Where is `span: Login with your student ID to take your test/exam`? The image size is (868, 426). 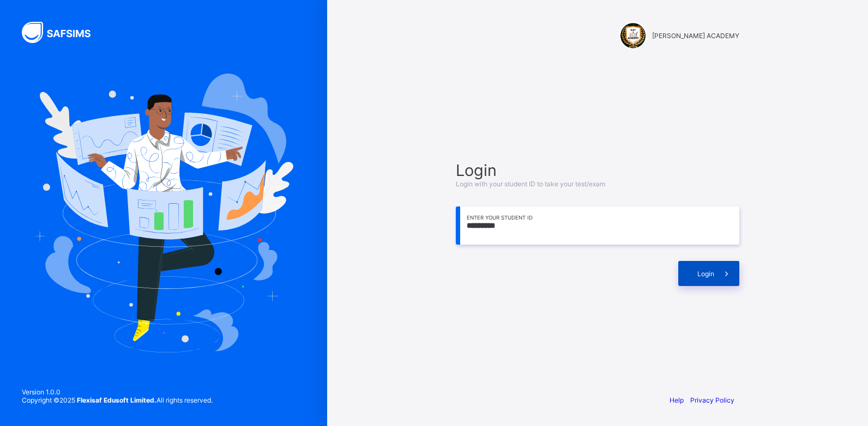 span: Login with your student ID to take your test/exam is located at coordinates (531, 184).